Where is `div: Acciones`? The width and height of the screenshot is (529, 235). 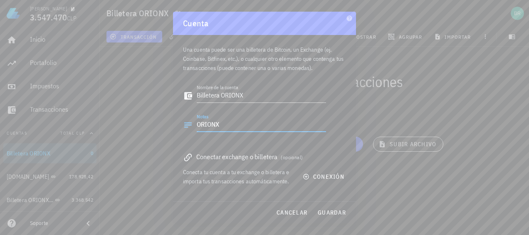 div: Acciones is located at coordinates (265, 205).